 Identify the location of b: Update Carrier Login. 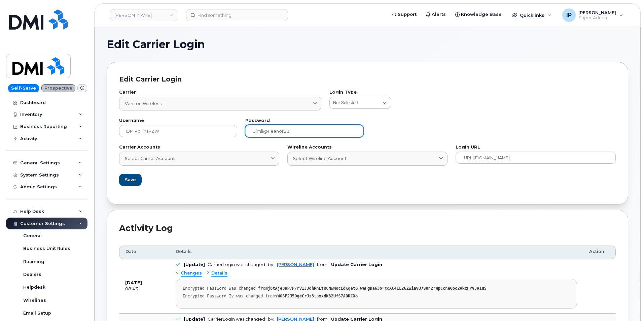
(357, 265).